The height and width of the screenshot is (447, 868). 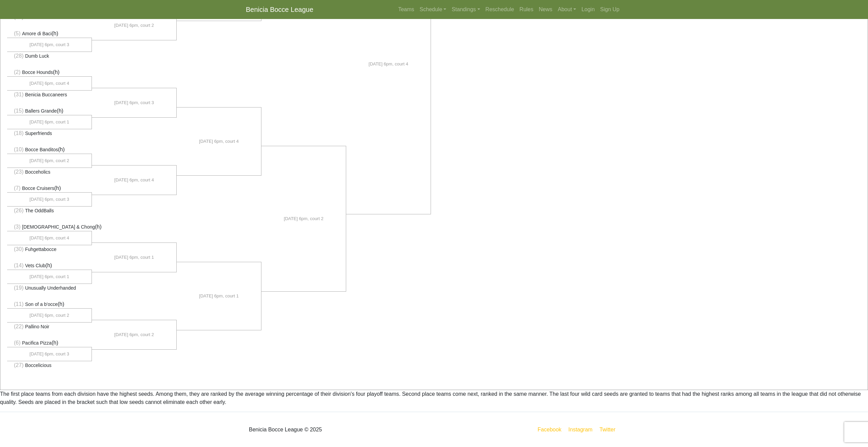 What do you see at coordinates (17, 342) in the screenshot?
I see `span: (6)` at bounding box center [17, 342].